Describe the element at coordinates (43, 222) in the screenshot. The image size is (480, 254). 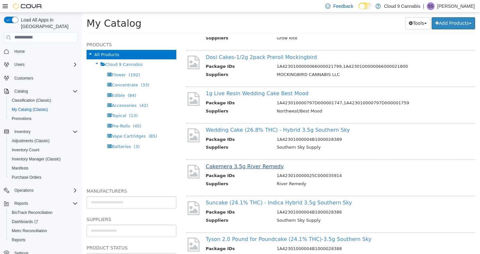
I see `a: Dashboards` at that location.